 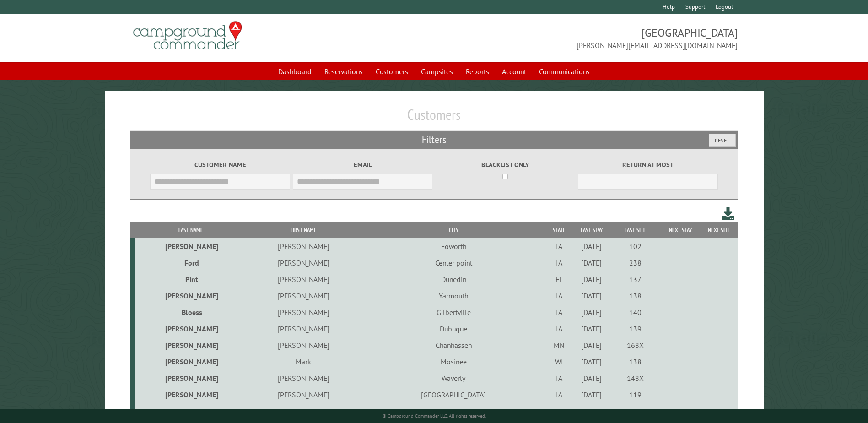 What do you see at coordinates (636, 346) in the screenshot?
I see `td: 168X` at bounding box center [636, 346].